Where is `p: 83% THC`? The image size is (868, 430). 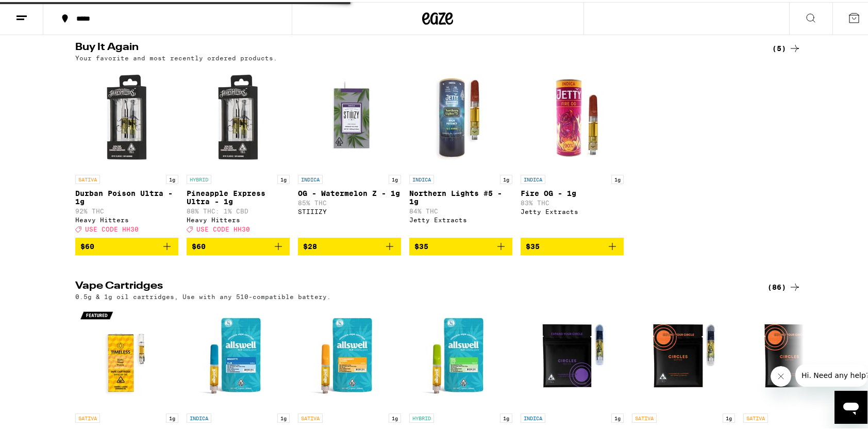
p: 83% THC is located at coordinates (572, 200).